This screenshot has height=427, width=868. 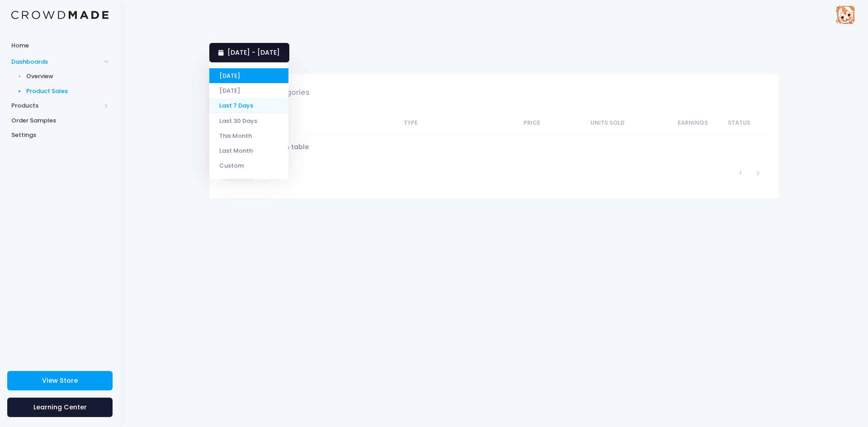 I want to click on li: Custom, so click(x=249, y=166).